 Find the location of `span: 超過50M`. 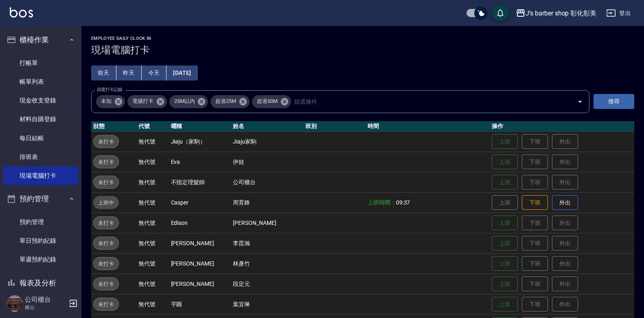

span: 超過50M is located at coordinates (267, 101).